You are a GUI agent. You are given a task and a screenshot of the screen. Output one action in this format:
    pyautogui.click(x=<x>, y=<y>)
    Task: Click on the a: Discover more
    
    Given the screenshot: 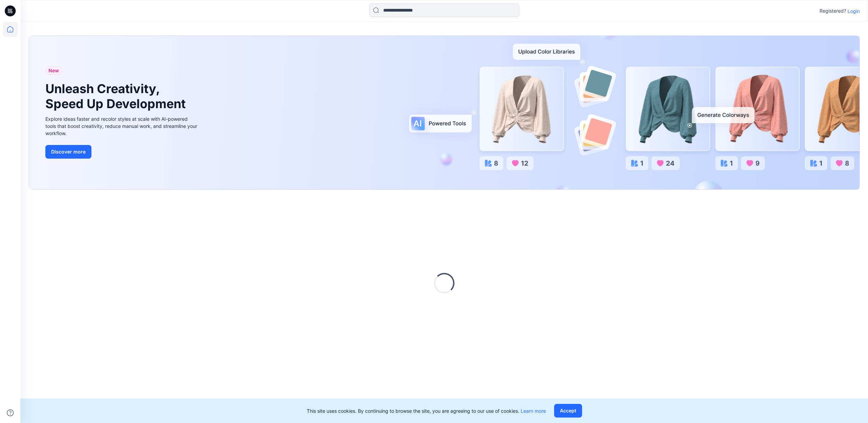 What is the action you would take?
    pyautogui.click(x=122, y=152)
    